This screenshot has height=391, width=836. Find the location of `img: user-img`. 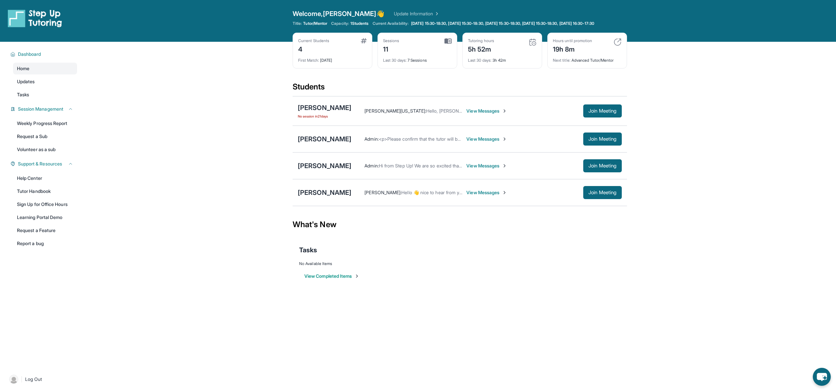

img: user-img is located at coordinates (14, 379).